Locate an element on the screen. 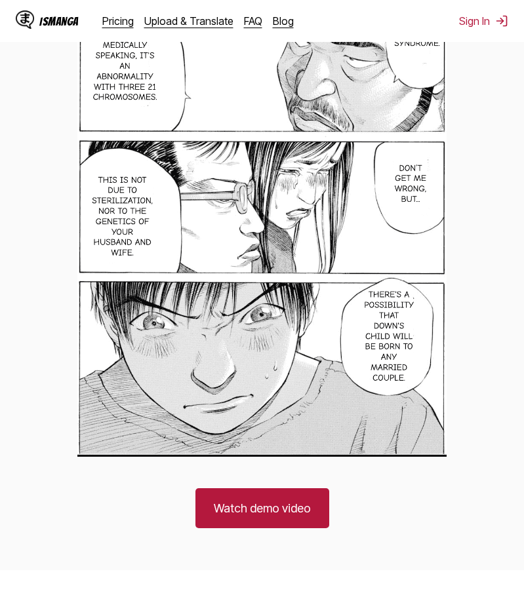 This screenshot has height=595, width=524. a: Pricing is located at coordinates (118, 21).